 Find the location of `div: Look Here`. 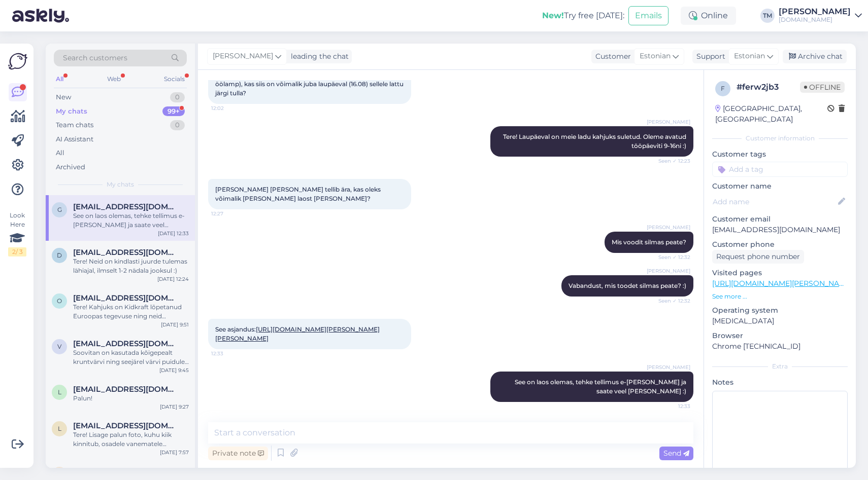

div: Look Here is located at coordinates (17, 234).